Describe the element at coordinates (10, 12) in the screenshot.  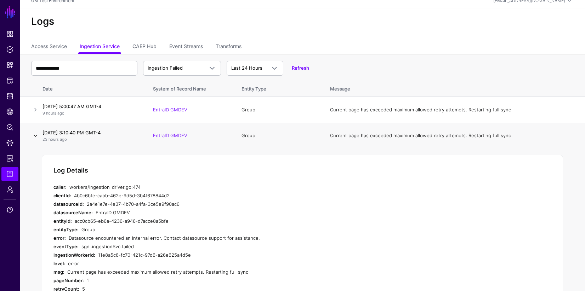
I see `a: SGNL` at that location.